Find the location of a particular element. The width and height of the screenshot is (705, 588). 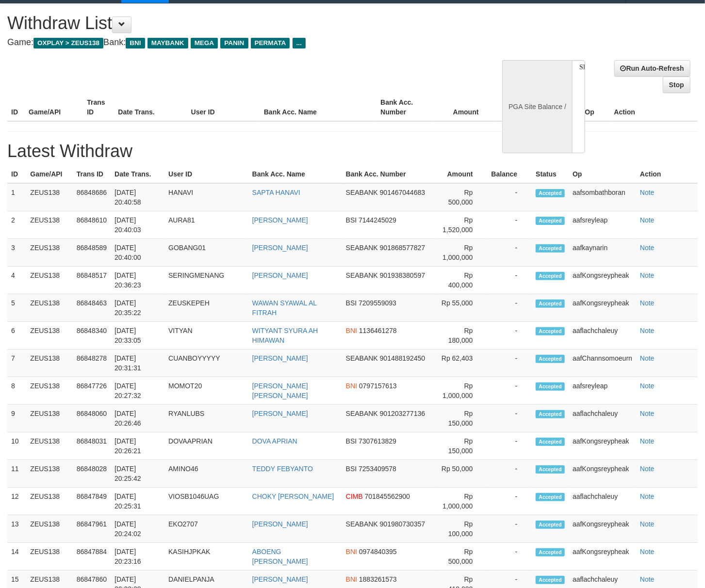

span: 7307613829 is located at coordinates (377, 441).